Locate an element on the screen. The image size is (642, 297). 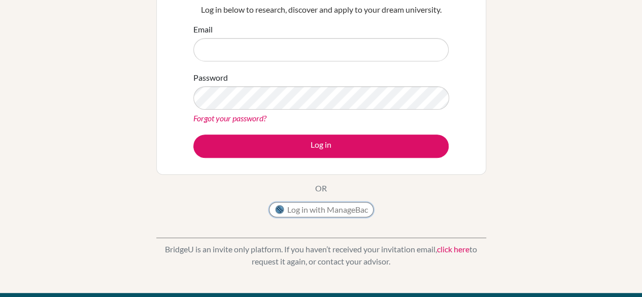
button: Log in is located at coordinates (321, 146).